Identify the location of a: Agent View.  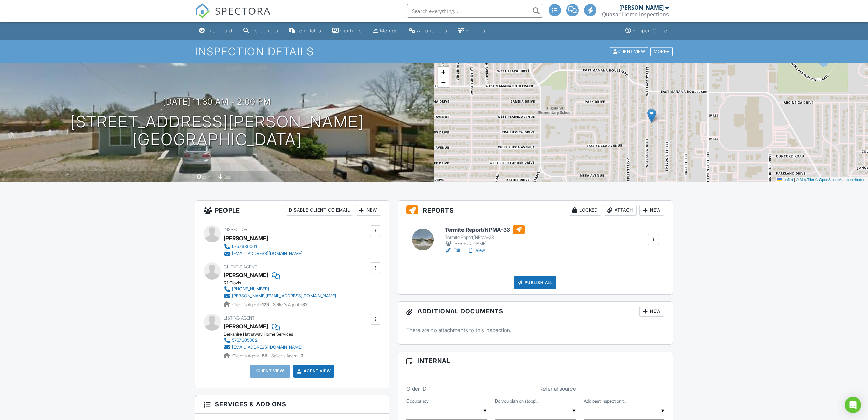
(313, 371).